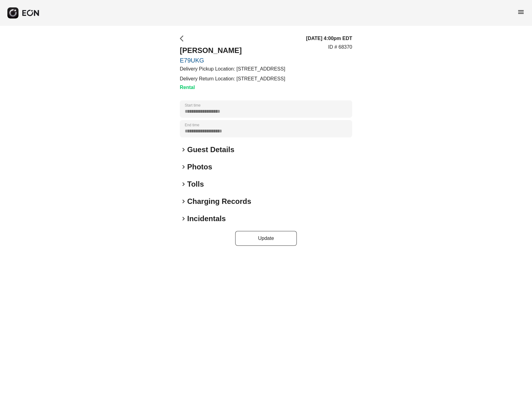 This screenshot has height=409, width=532. I want to click on button: Update, so click(266, 238).